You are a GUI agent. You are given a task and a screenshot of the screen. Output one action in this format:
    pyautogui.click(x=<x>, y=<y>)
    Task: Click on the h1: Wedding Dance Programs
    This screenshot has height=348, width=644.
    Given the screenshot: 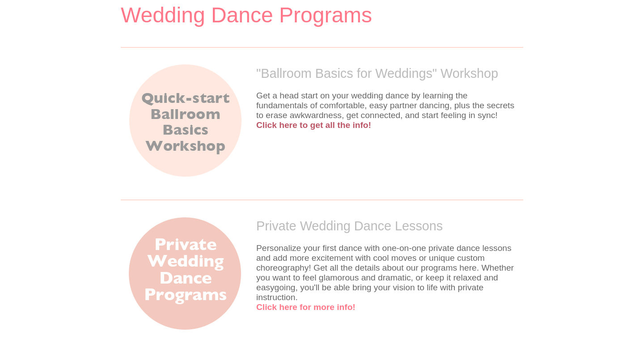 What is the action you would take?
    pyautogui.click(x=322, y=15)
    